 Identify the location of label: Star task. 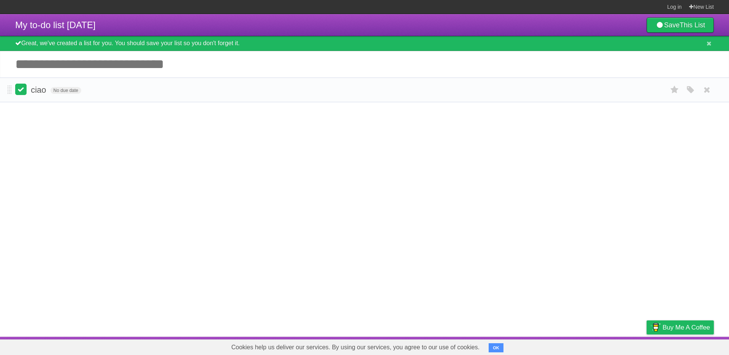
(675, 90).